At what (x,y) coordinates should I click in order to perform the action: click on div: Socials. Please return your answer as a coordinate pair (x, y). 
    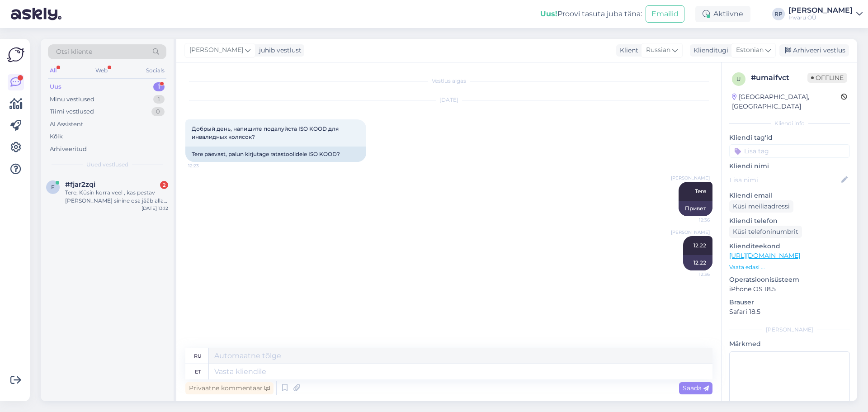
    Looking at the image, I should click on (155, 71).